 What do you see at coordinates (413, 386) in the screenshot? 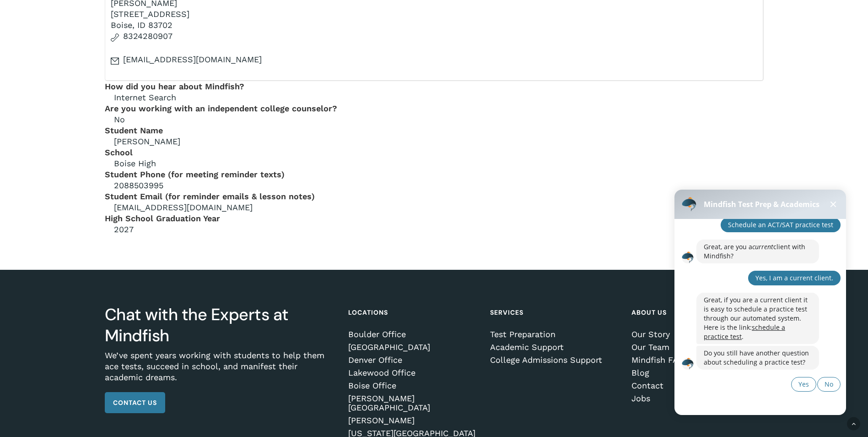
I see `a: Boise Office` at bounding box center [413, 386].